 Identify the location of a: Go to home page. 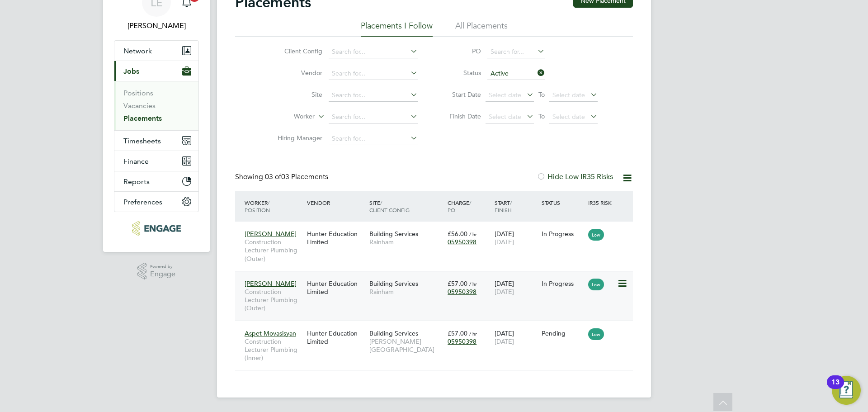
(156, 228).